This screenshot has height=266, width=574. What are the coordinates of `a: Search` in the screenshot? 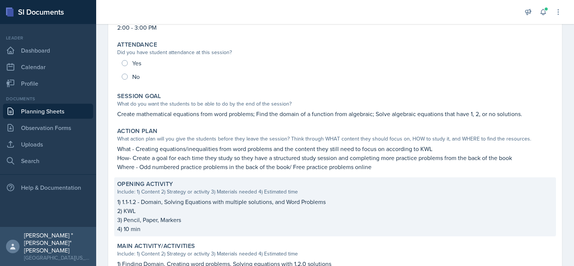 It's located at (48, 161).